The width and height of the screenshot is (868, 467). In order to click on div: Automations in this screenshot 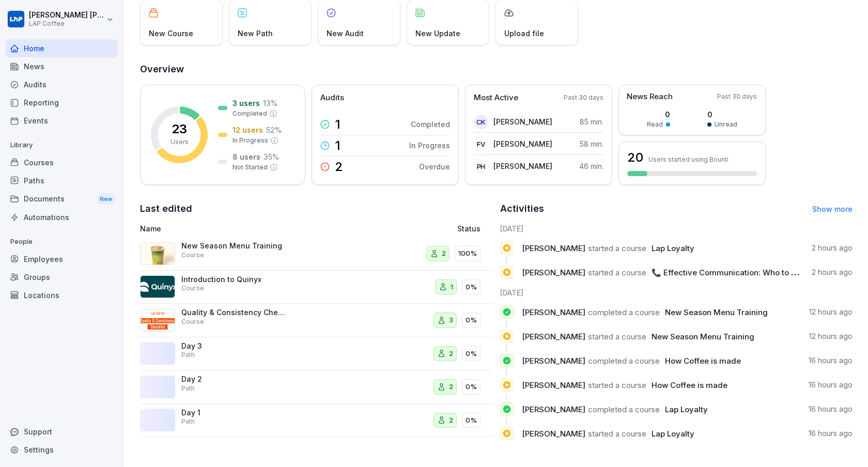, I will do `click(62, 217)`.